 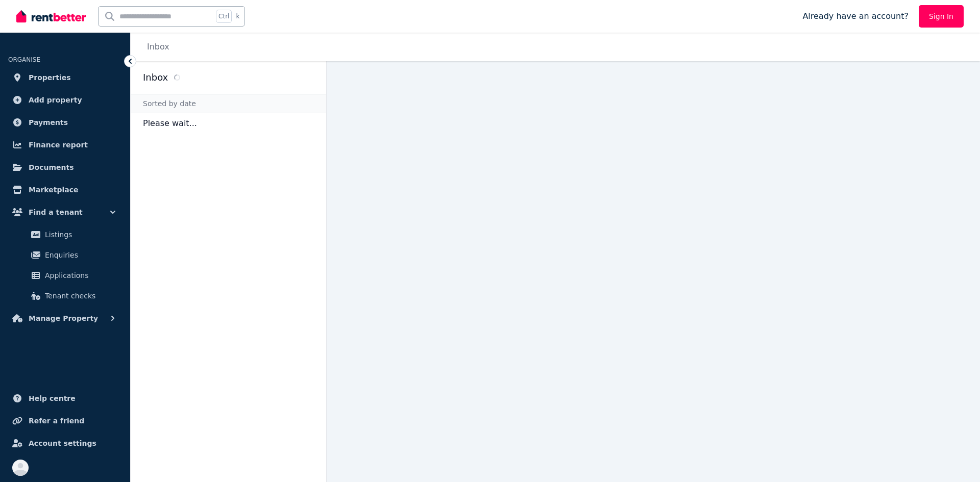 I want to click on img: RentBetter, so click(x=51, y=16).